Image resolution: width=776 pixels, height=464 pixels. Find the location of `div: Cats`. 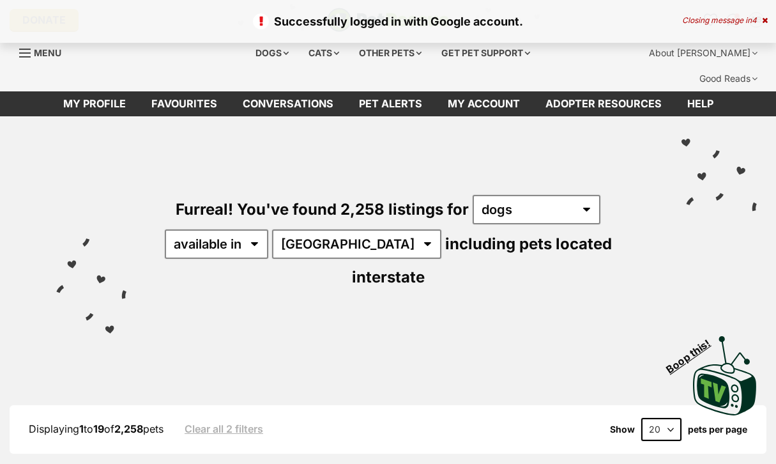

div: Cats is located at coordinates (324, 53).